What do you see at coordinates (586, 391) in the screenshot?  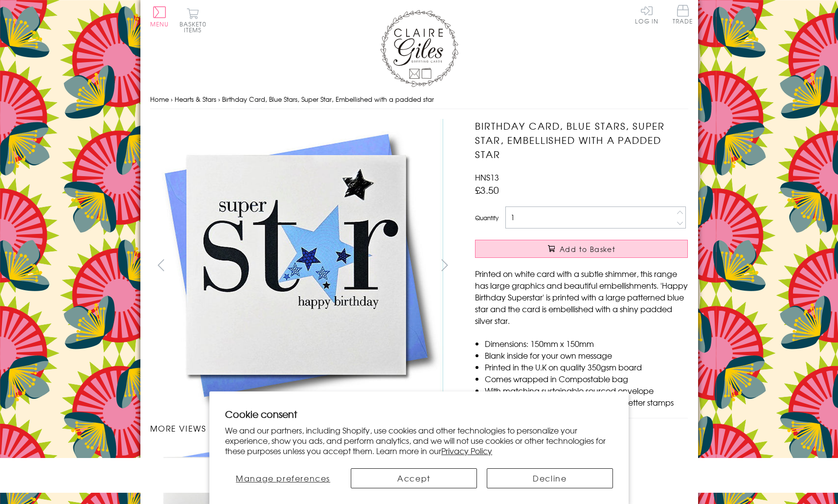 I see `li: With matching sustainable sourced envelope` at bounding box center [586, 391].